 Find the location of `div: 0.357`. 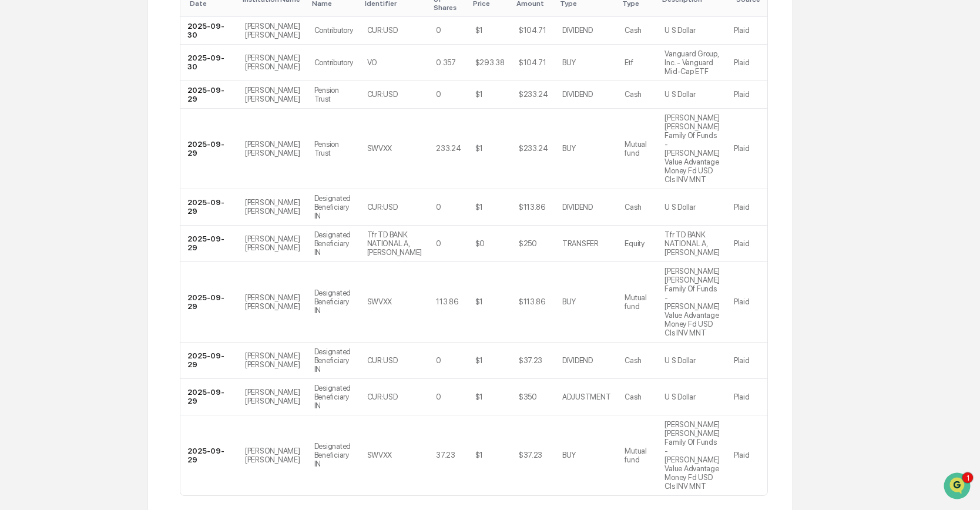

div: 0.357 is located at coordinates (446, 62).